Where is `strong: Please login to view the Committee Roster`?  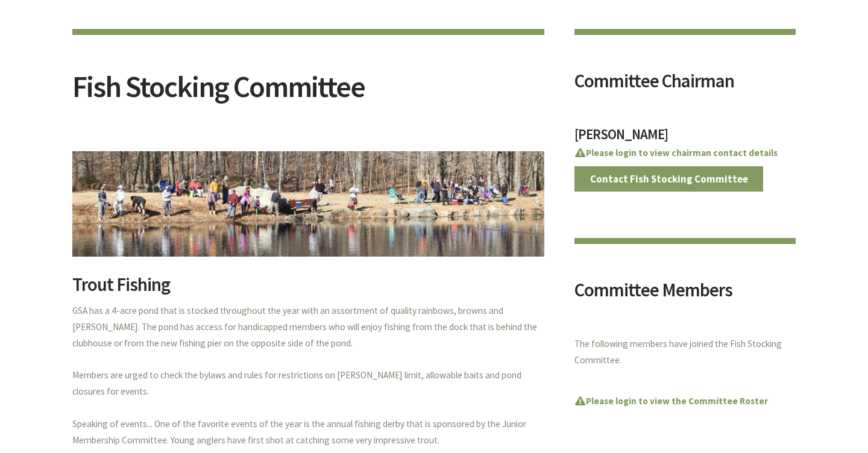 strong: Please login to view the Committee Roster is located at coordinates (671, 400).